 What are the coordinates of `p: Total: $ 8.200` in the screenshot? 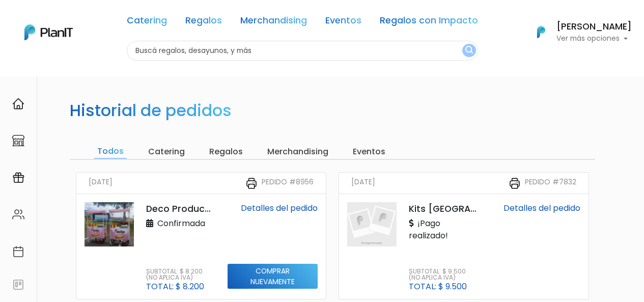 It's located at (175, 286).